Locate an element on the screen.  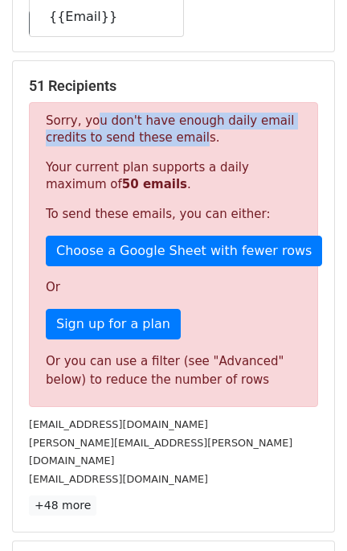
p: Or is located at coordinates (174, 287).